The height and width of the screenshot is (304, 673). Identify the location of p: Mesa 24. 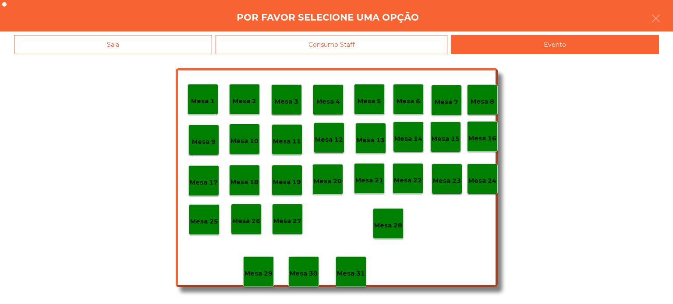
(482, 181).